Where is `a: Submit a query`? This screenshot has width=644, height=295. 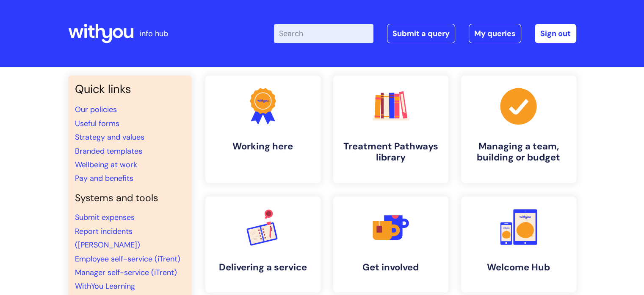 a: Submit a query is located at coordinates (421, 33).